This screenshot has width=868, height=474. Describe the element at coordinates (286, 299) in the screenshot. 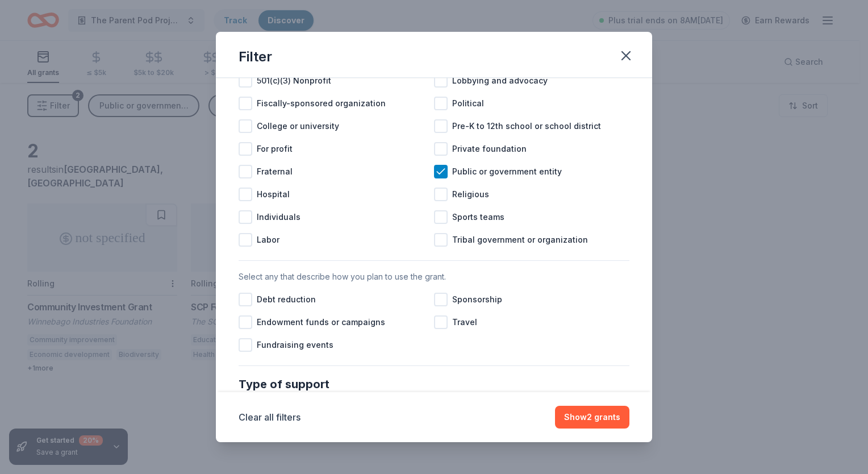

I see `span: Debt reduction` at that location.